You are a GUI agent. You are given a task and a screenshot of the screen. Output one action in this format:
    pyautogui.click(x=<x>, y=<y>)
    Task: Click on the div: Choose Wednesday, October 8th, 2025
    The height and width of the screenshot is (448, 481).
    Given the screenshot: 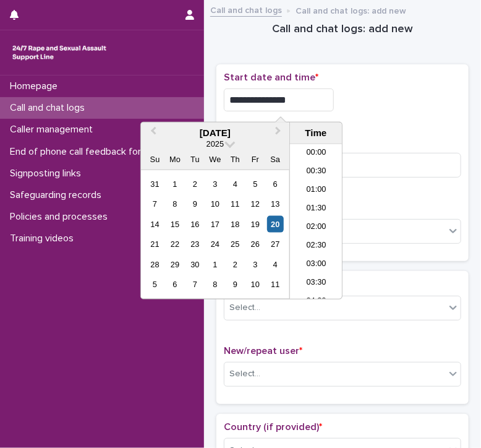 What is the action you would take?
    pyautogui.click(x=215, y=284)
    